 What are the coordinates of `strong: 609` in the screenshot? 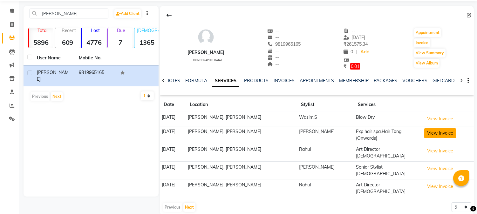 It's located at (67, 42).